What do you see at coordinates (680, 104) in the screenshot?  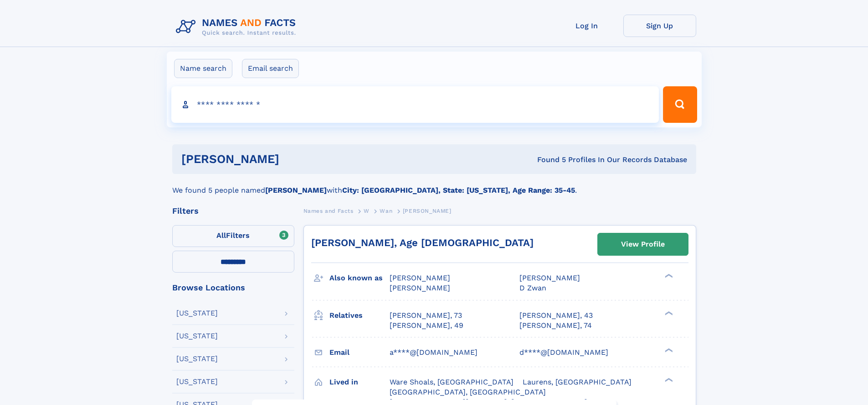 I see `button: Search Button` at bounding box center [680, 104].